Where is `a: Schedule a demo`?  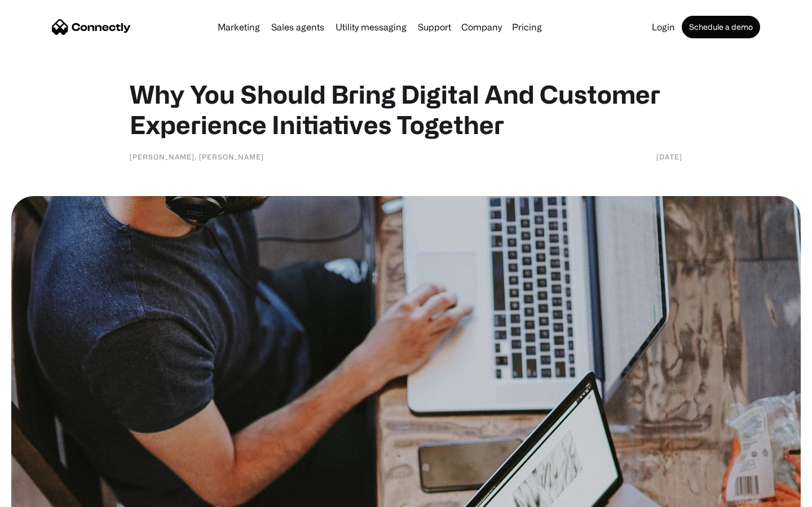
a: Schedule a demo is located at coordinates (721, 27).